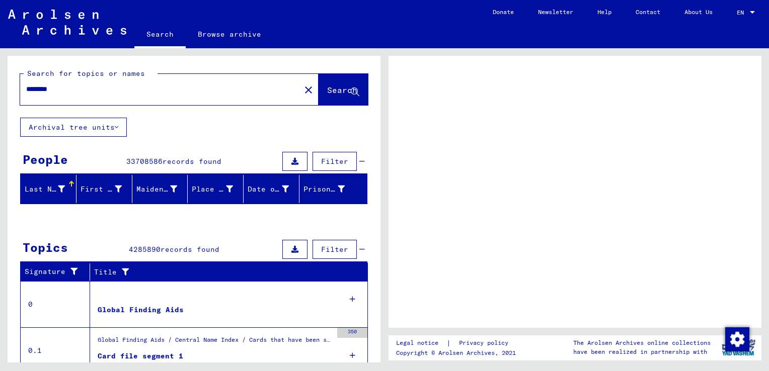 The width and height of the screenshot is (769, 371). Describe the element at coordinates (308, 90) in the screenshot. I see `mat-icon: close` at that location.